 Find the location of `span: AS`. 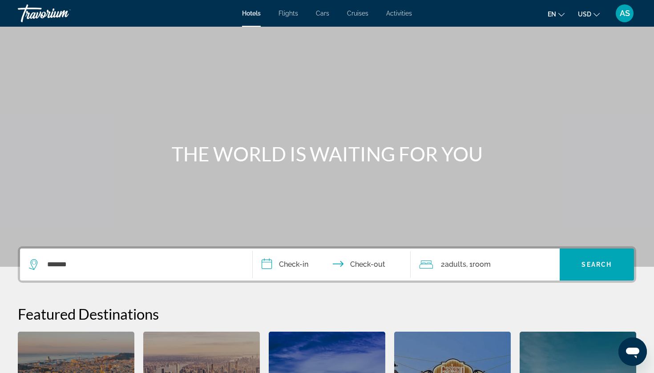

span: AS is located at coordinates (624, 13).